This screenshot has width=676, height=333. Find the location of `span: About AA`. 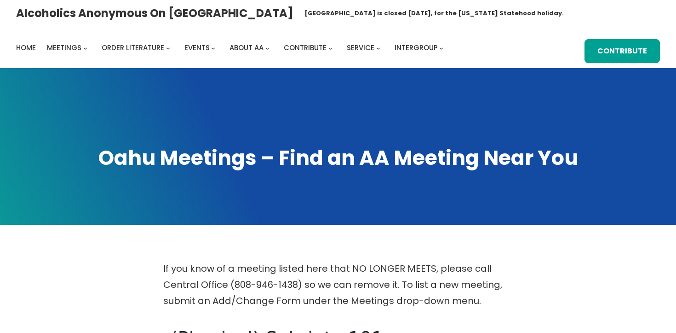

span: About AA is located at coordinates (247, 47).